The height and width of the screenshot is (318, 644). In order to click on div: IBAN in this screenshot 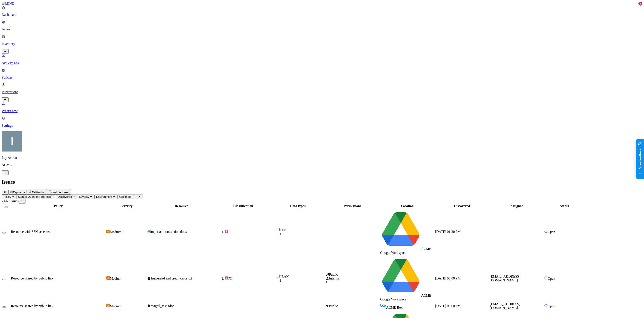, I will do `click(302, 276)`.